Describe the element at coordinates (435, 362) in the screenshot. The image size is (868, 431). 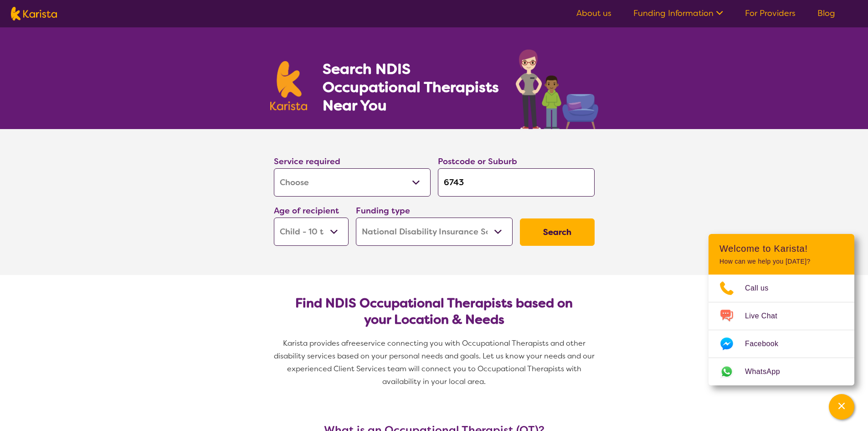
I see `span: service connecting you with Occupational Therapists and other disability services based on your p...` at that location.